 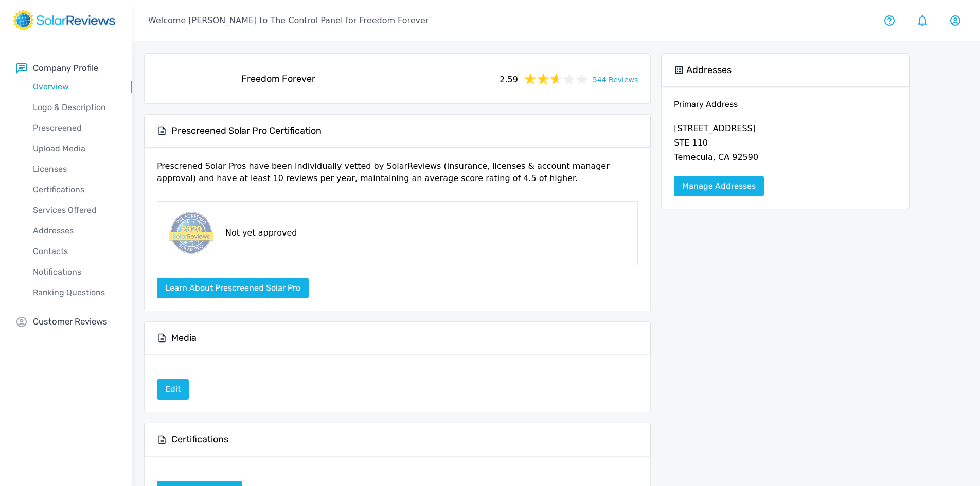 I want to click on a: Notifications, so click(x=74, y=272).